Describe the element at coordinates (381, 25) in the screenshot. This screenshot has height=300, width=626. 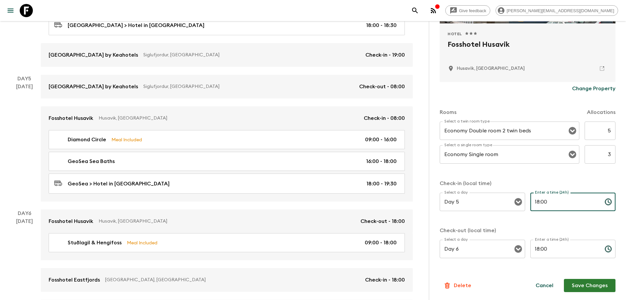
I see `p: 18:00 - 18:30` at that location.